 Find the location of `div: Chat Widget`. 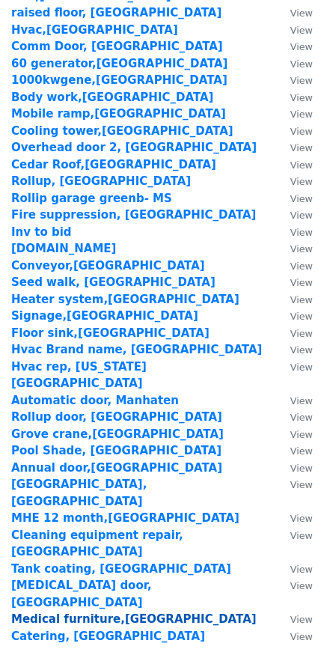

div: Chat Widget is located at coordinates (287, 625).